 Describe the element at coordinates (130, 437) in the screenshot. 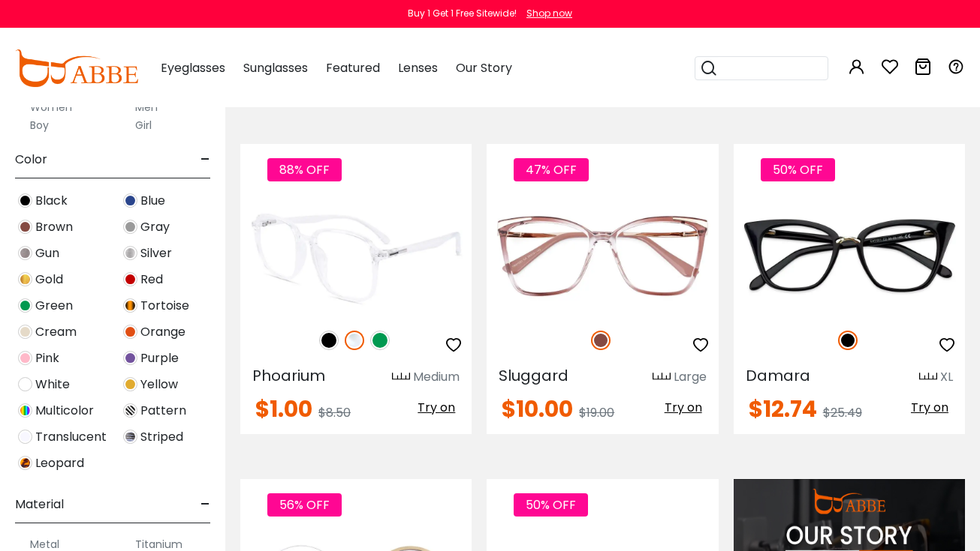

I see `img: Striped` at that location.